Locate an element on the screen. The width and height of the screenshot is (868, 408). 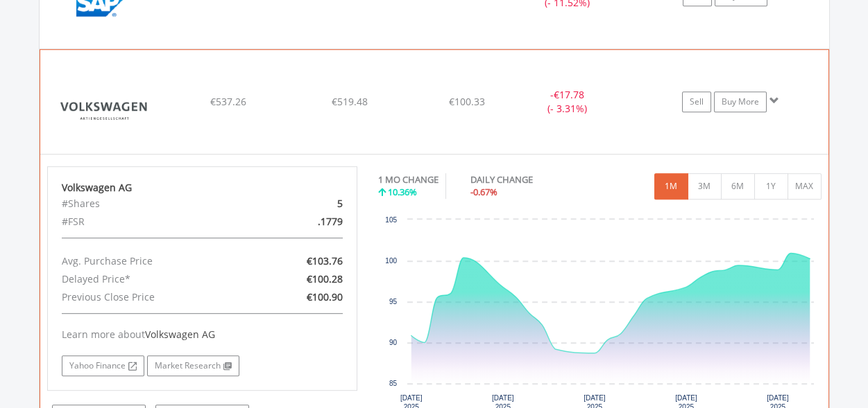
text: 90 is located at coordinates (393, 343).